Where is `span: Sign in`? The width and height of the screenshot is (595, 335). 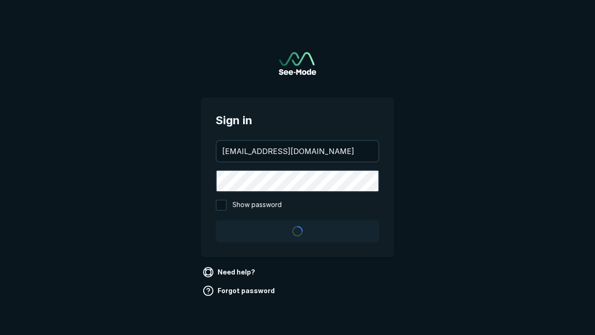 span: Sign in is located at coordinates (298, 120).